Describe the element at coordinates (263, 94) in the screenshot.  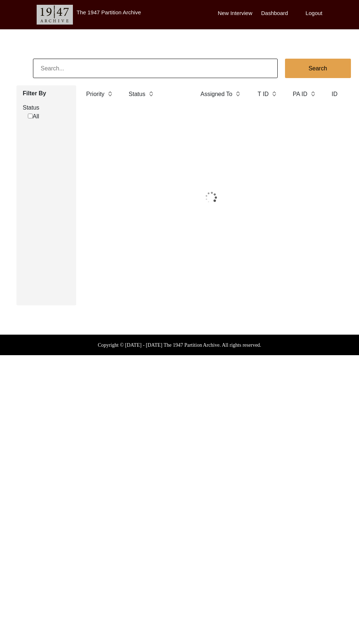
I see `label: T ID` at that location.